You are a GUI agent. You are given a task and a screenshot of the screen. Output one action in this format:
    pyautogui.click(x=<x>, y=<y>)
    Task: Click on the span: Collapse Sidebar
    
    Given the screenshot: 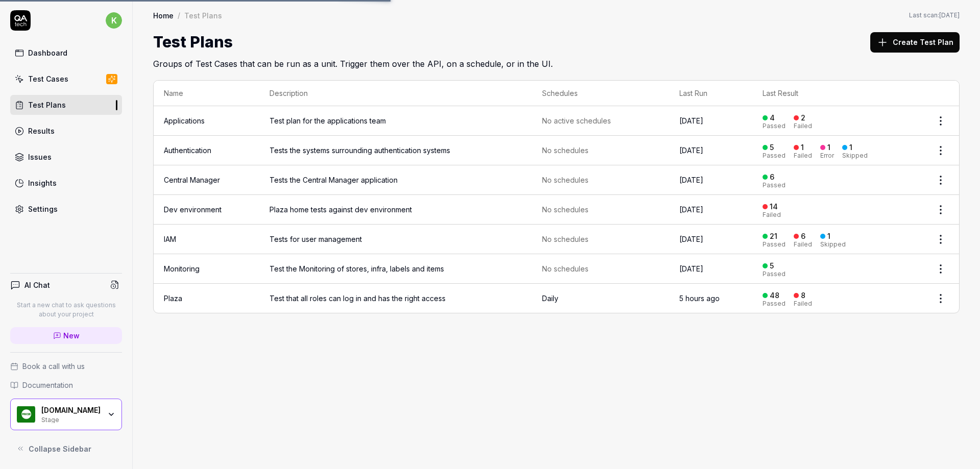 What is the action you would take?
    pyautogui.click(x=59, y=449)
    